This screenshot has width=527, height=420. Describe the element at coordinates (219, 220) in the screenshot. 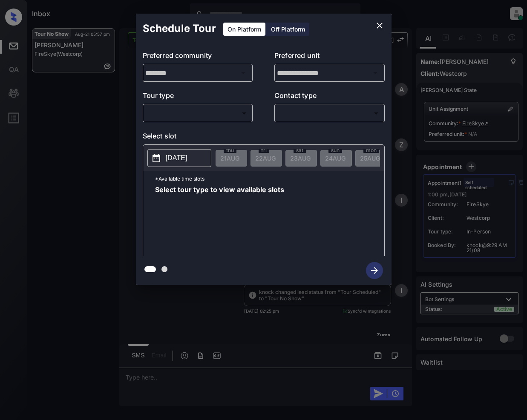

I see `span: Select tour type to view available slots` at that location.